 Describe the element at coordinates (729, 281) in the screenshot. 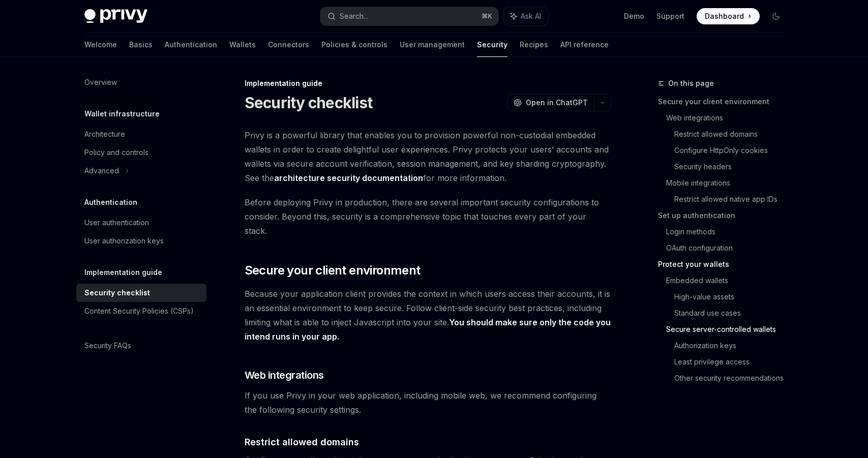

I see `a: Embedded wallets` at that location.